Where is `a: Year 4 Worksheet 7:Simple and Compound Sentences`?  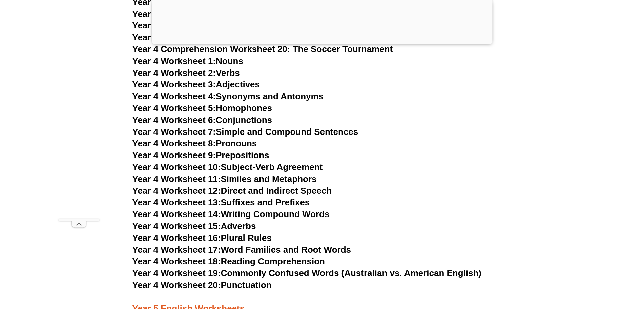
a: Year 4 Worksheet 7:Simple and Compound Sentences is located at coordinates (245, 132).